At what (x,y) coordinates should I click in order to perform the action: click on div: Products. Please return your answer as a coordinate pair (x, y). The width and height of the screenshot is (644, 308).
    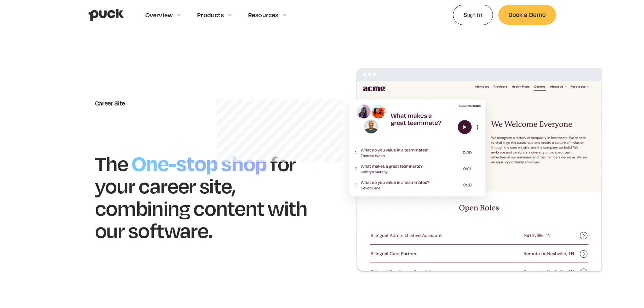
    Looking at the image, I should click on (210, 15).